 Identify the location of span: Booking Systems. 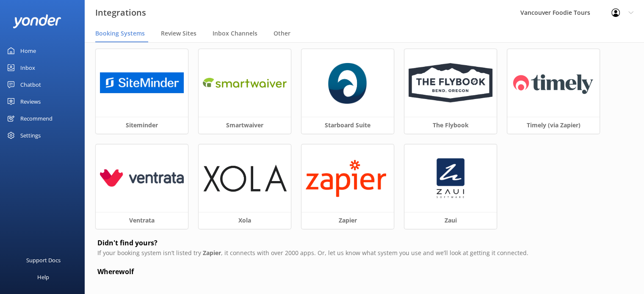
(120, 33).